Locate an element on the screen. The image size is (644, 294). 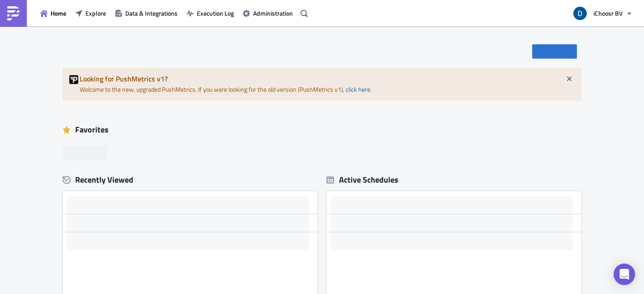
span: Explore is located at coordinates (96, 13).